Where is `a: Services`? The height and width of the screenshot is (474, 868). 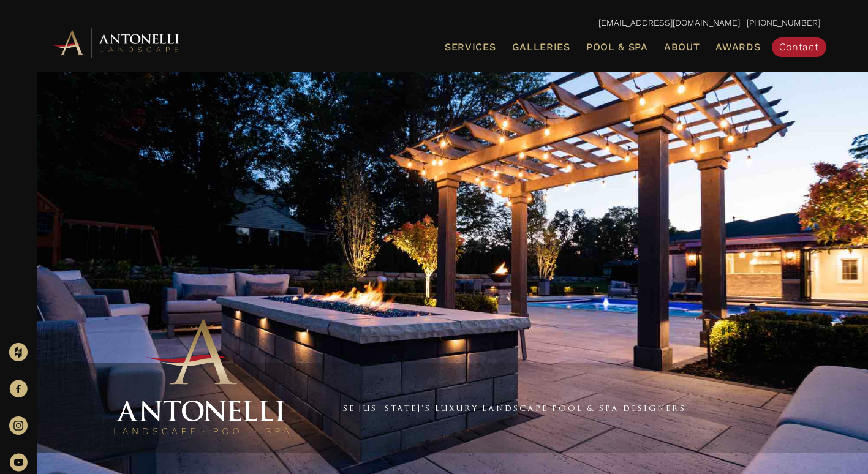
a: Services is located at coordinates (471, 47).